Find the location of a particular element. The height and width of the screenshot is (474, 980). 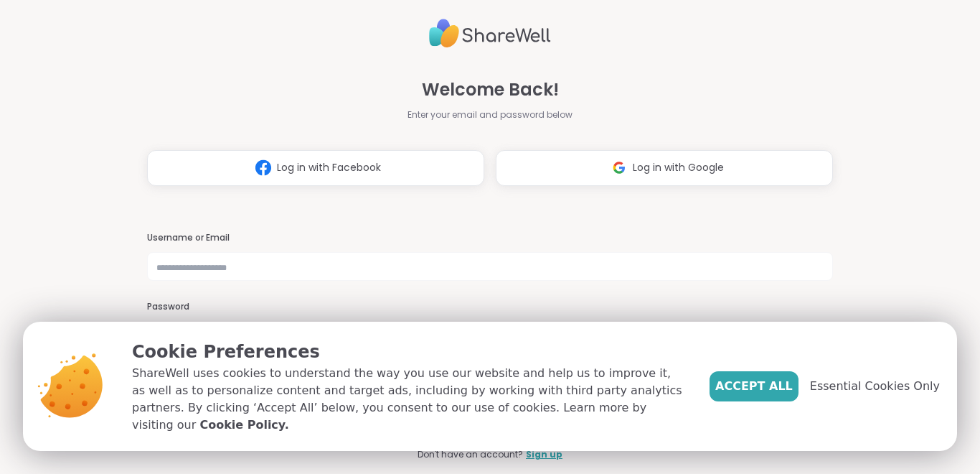

img: ShareWell Logo is located at coordinates (490, 33).